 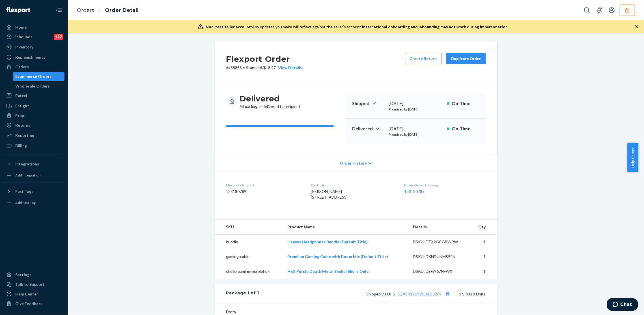 I want to click on th: Details, so click(x=440, y=227).